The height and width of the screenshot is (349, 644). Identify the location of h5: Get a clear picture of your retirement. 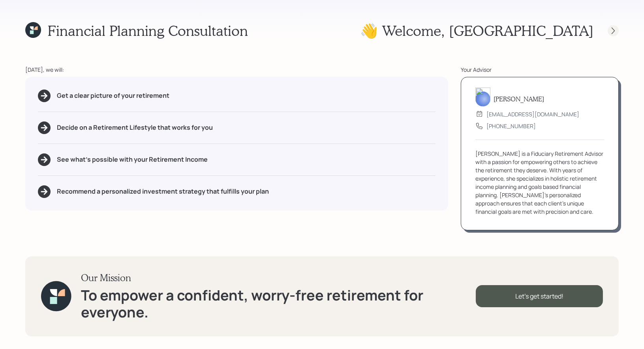
(113, 96).